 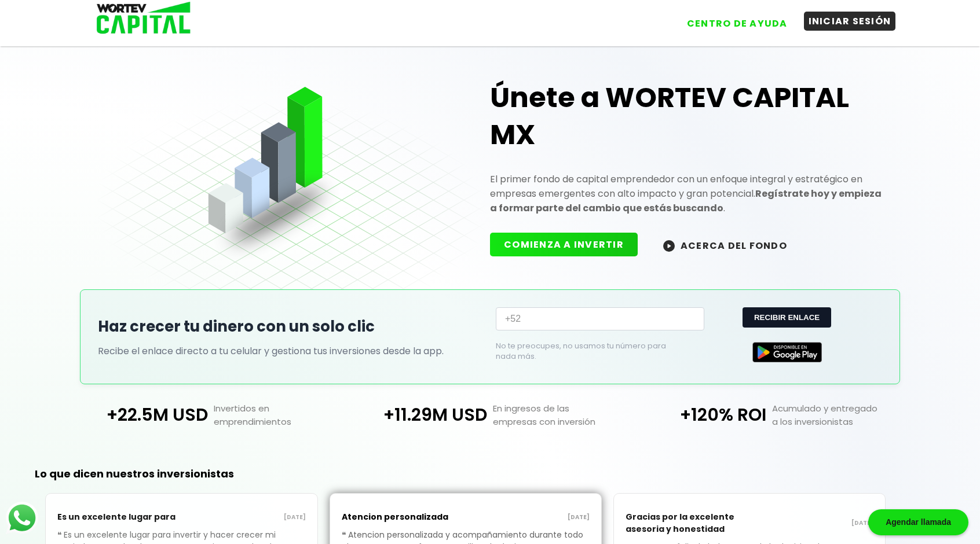 What do you see at coordinates (669, 246) in the screenshot?
I see `img: wortev-capital-acerca-del-fondo` at bounding box center [669, 246].